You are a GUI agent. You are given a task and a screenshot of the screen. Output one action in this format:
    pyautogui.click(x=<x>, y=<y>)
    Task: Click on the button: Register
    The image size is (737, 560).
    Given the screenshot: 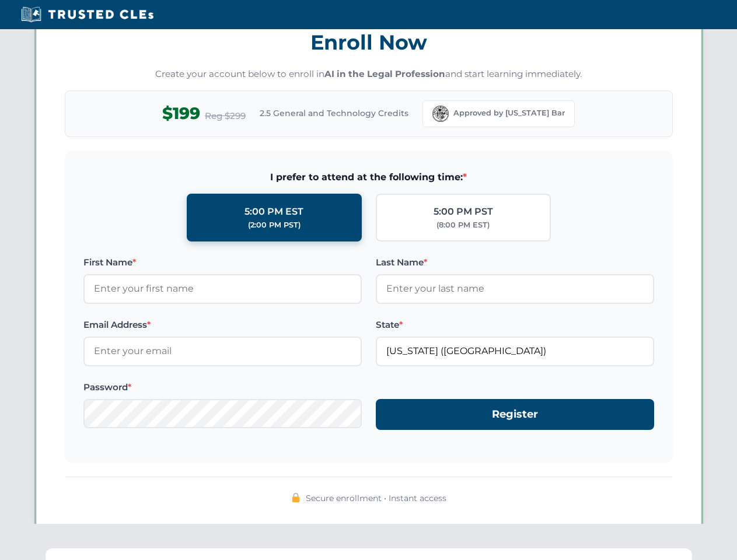 What is the action you would take?
    pyautogui.click(x=515, y=414)
    